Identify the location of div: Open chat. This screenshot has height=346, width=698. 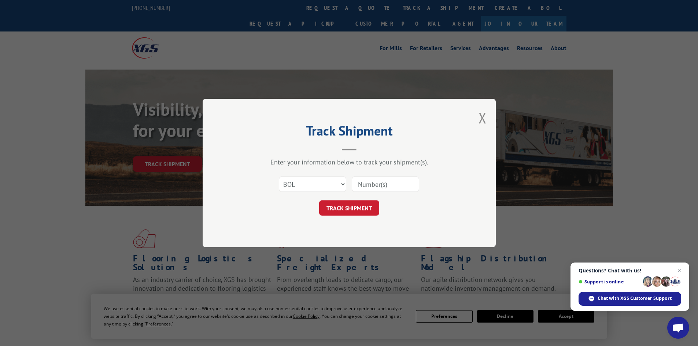
(678, 328).